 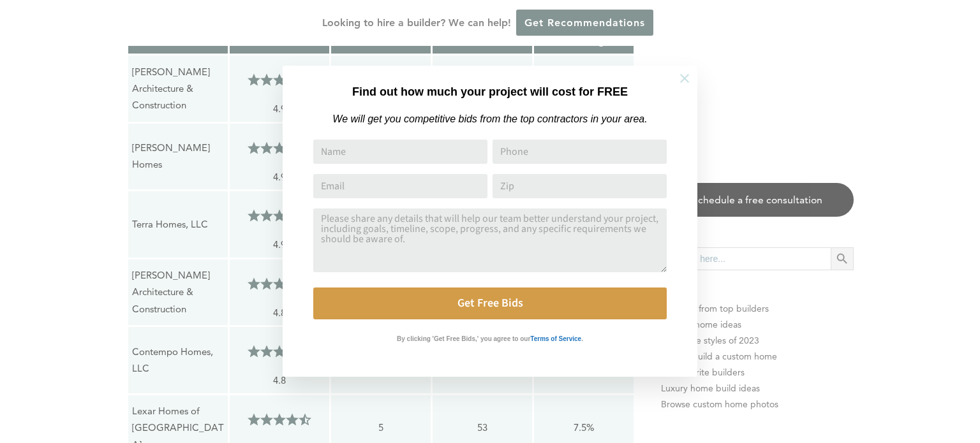 What do you see at coordinates (490, 119) in the screenshot?
I see `em: We will get you competitive bids from the top contractors in your area.` at bounding box center [490, 119].